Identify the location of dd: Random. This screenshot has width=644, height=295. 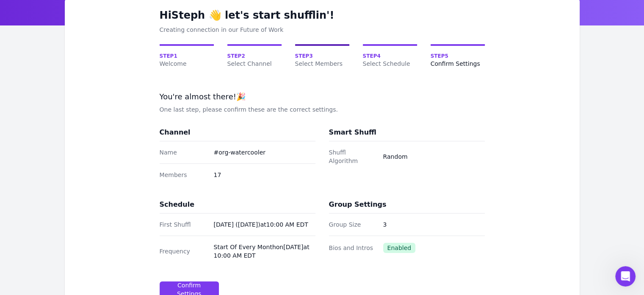
(434, 156).